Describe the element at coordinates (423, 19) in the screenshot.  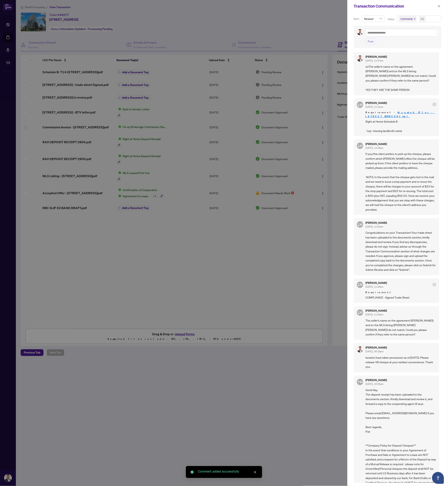
I see `div: +1` at that location.